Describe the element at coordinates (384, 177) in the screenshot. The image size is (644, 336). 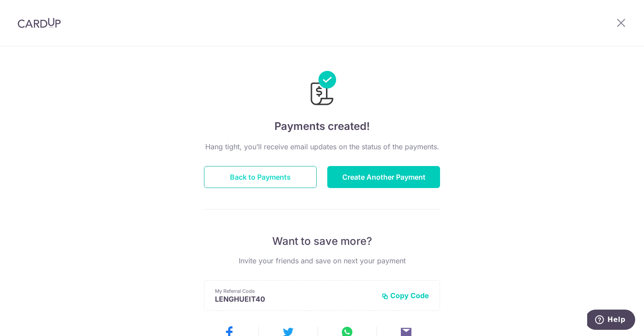
I see `button: Create Another Payment` at that location.